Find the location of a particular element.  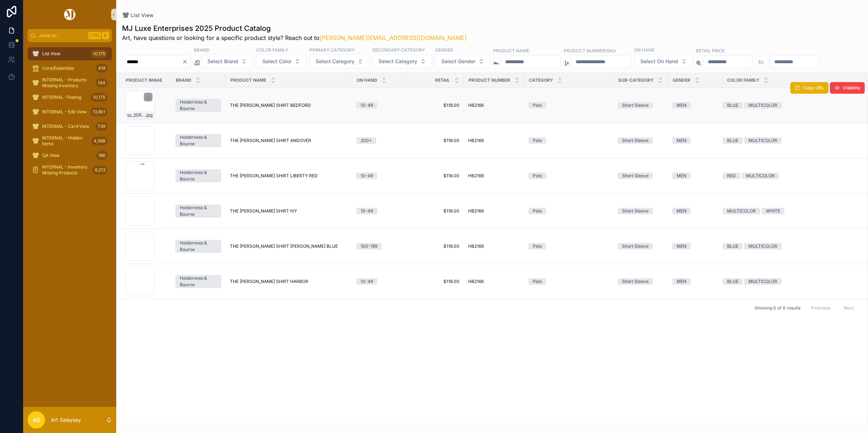

a: BLUEMULTICOLOR is located at coordinates (790, 246).